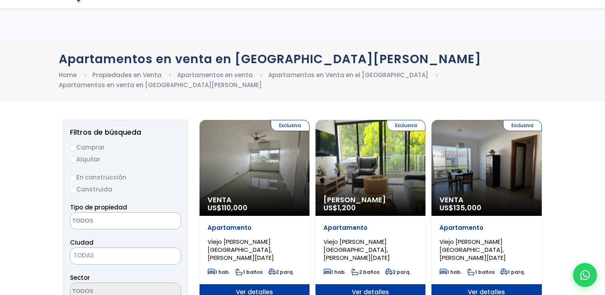  Describe the element at coordinates (82, 242) in the screenshot. I see `span: Ciudad` at that location.